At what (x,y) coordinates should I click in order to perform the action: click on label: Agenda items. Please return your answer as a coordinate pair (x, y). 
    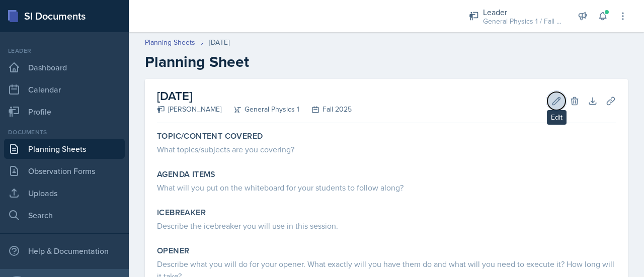
    Looking at the image, I should click on (186, 174).